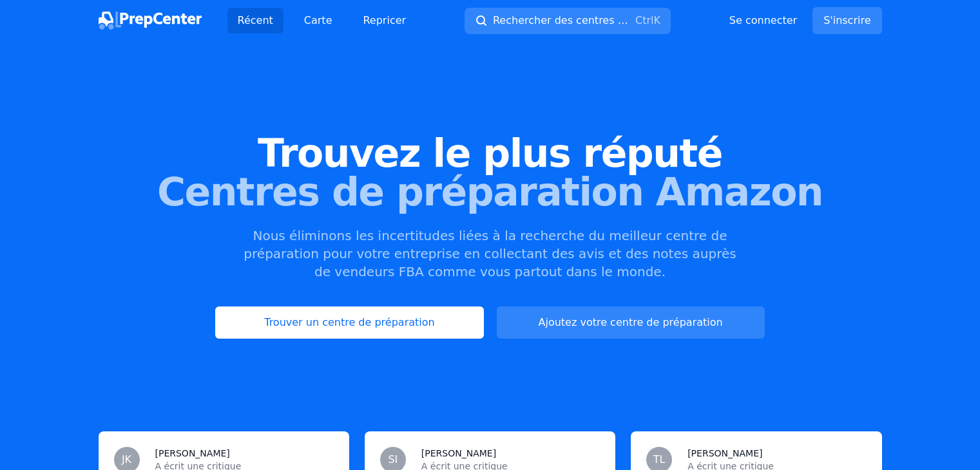 The image size is (980, 470). What do you see at coordinates (656, 20) in the screenshot?
I see `kbd: K` at bounding box center [656, 20].